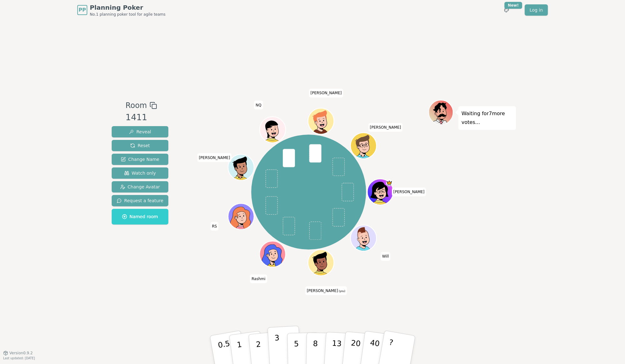  I want to click on span: Planning Poker, so click(127, 8).